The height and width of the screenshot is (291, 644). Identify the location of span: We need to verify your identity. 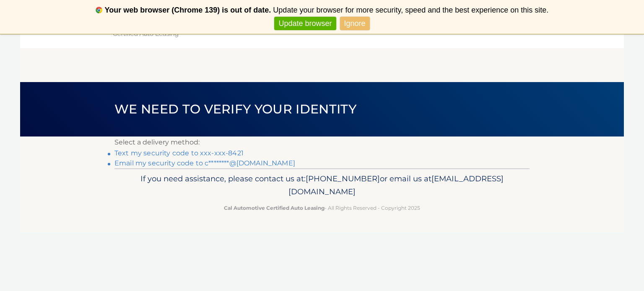
(236, 109).